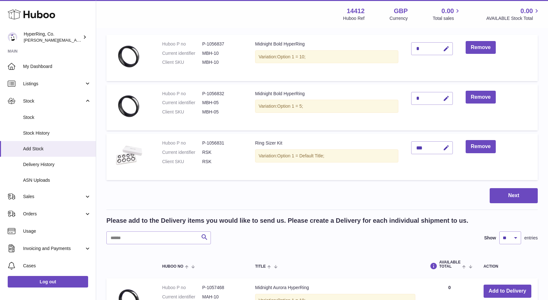 The height and width of the screenshot is (300, 548). What do you see at coordinates (54, 196) in the screenshot?
I see `span: Sales` at bounding box center [54, 196].